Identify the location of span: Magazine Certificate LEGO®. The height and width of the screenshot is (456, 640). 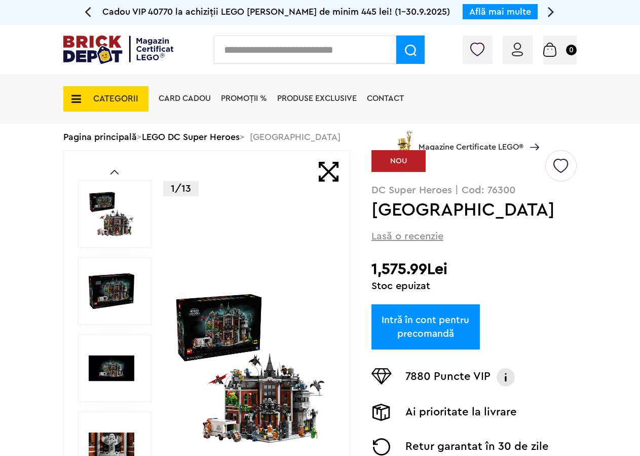
(471, 140).